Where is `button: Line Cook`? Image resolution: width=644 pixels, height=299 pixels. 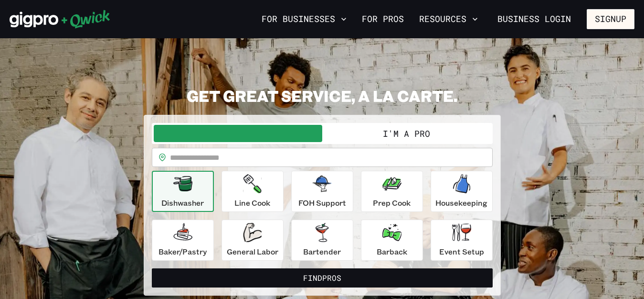 button: Line Cook is located at coordinates (253, 191).